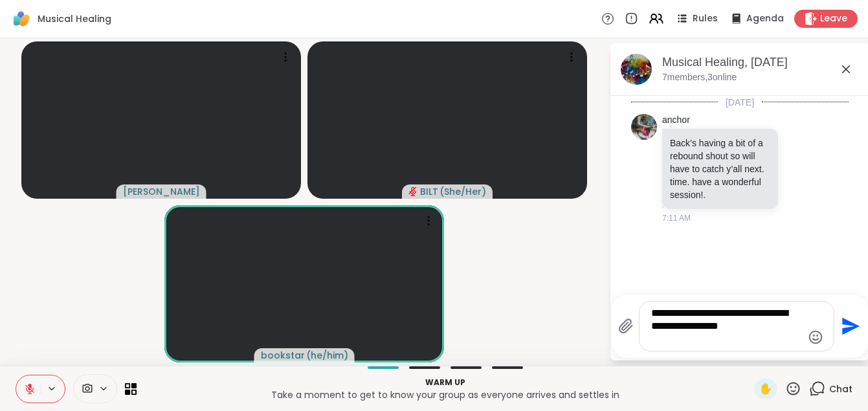 This screenshot has width=868, height=411. I want to click on span: Musical Healing, so click(74, 19).